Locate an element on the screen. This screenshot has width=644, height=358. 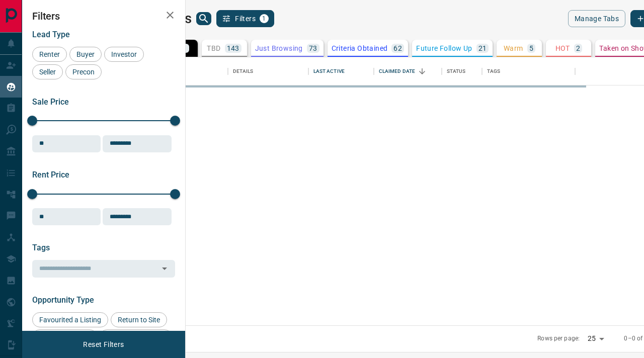
div: Precon is located at coordinates (84, 72).